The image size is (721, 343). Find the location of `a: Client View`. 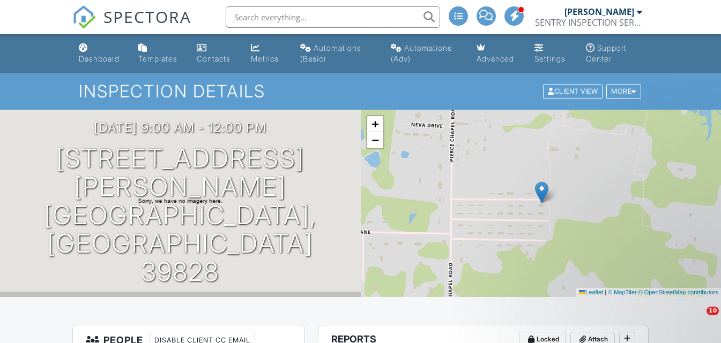

a: Client View is located at coordinates (573, 91).